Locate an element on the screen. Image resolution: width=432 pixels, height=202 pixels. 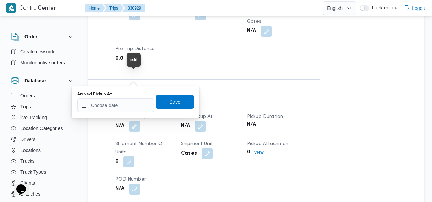
button: Location Categories is located at coordinates (43, 128).